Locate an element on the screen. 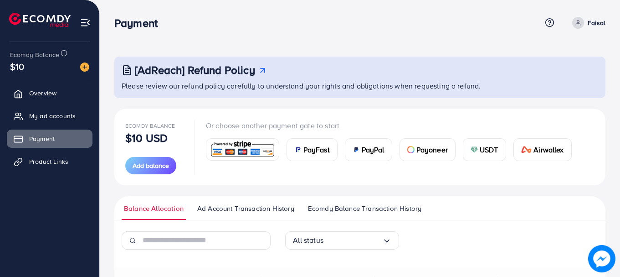 This screenshot has height=277, width=620. div: Search for option is located at coordinates (342, 240).